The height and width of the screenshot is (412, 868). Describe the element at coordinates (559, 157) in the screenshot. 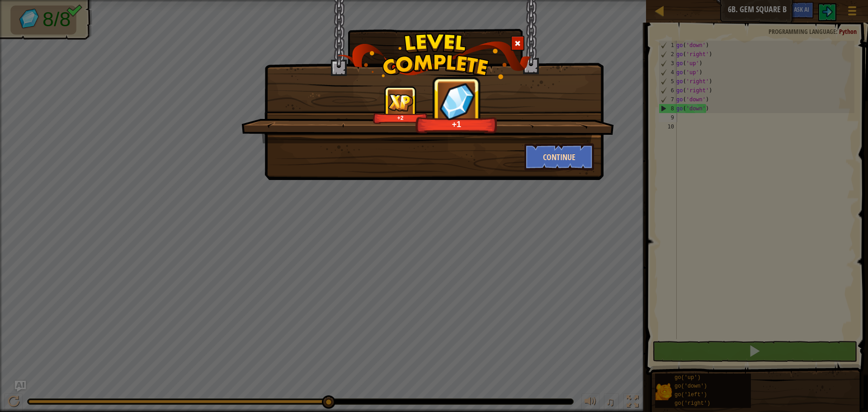

I see `button: Continue` at that location.